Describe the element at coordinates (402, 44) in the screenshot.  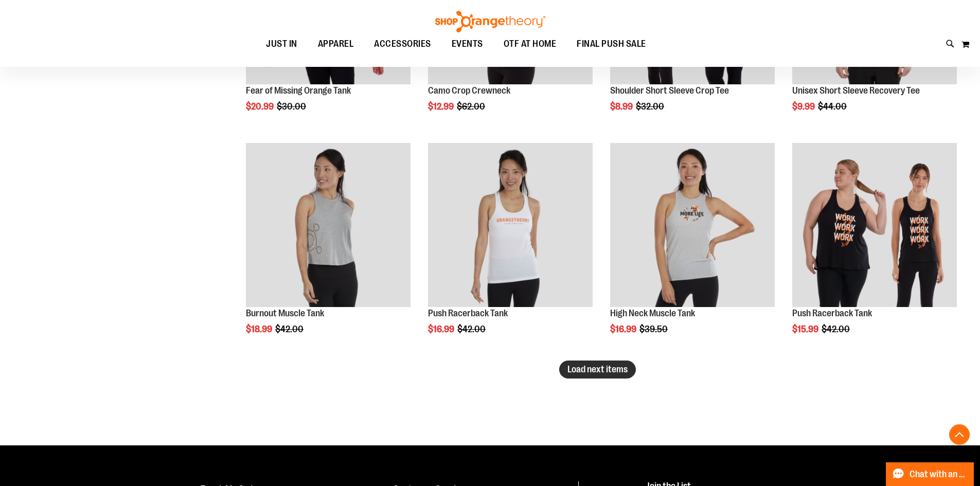
I see `a: ACCESSORIES` at that location.